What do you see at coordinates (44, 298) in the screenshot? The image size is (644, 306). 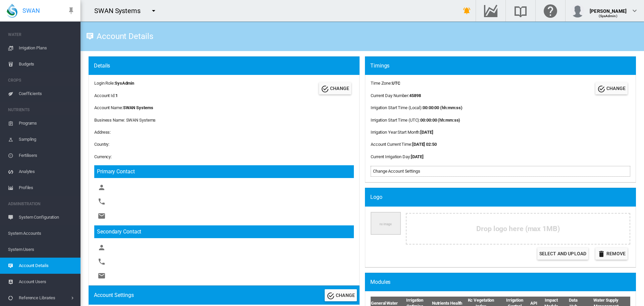 I see `span: Reference Libraries` at bounding box center [44, 298].